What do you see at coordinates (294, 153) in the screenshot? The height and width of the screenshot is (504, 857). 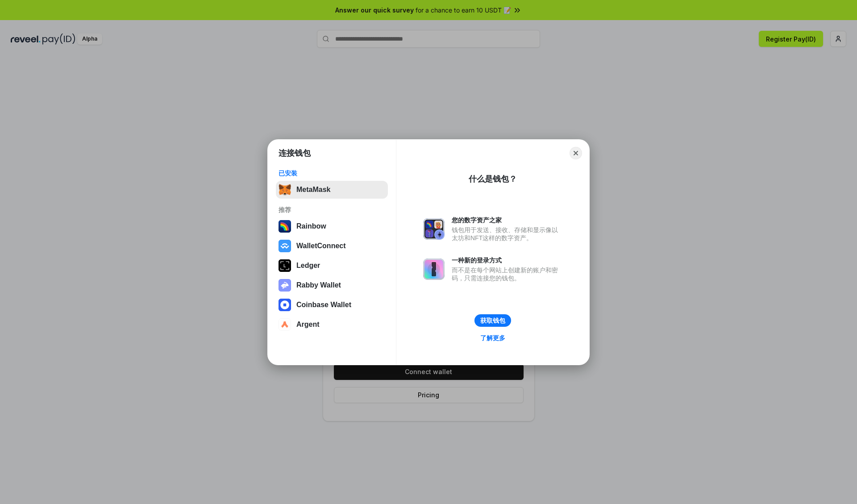 I see `h1: 连接钱包` at bounding box center [294, 153].